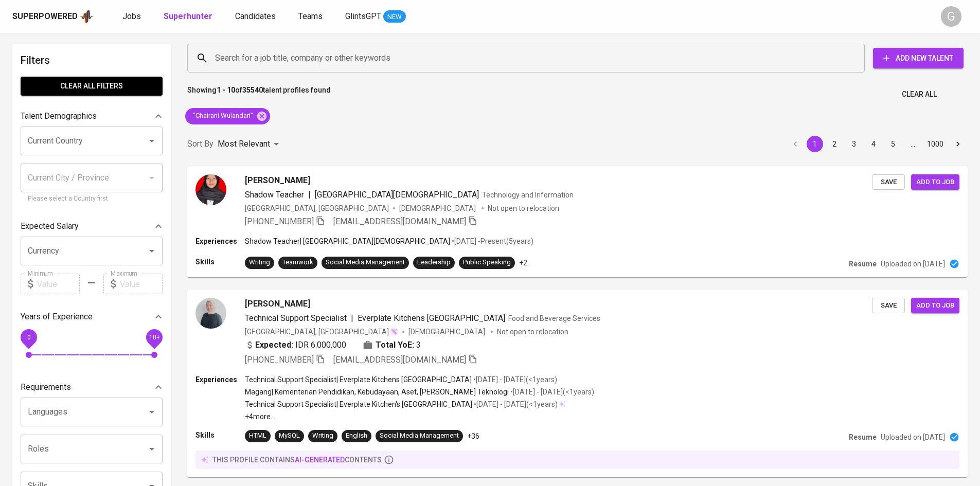 The height and width of the screenshot is (486, 980). I want to click on span: Candidates, so click(255, 16).